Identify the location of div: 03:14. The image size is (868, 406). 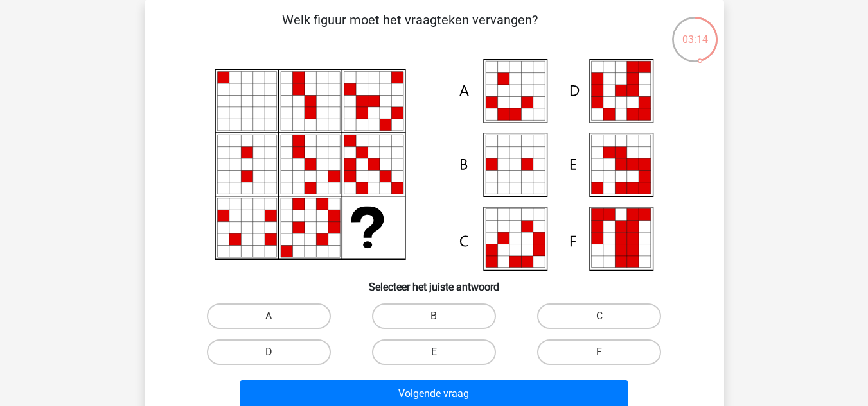
(695, 31).